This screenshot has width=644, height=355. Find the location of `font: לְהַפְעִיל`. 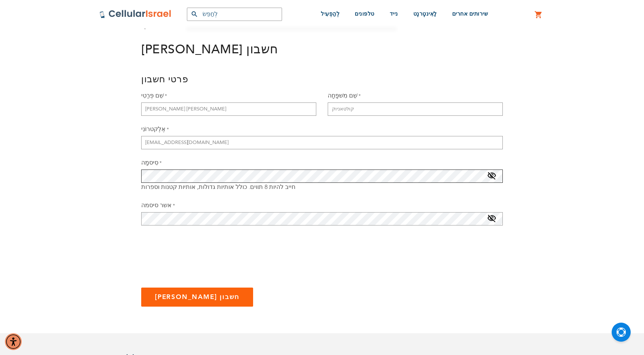

font: לְהַפְעִיל is located at coordinates (330, 14).